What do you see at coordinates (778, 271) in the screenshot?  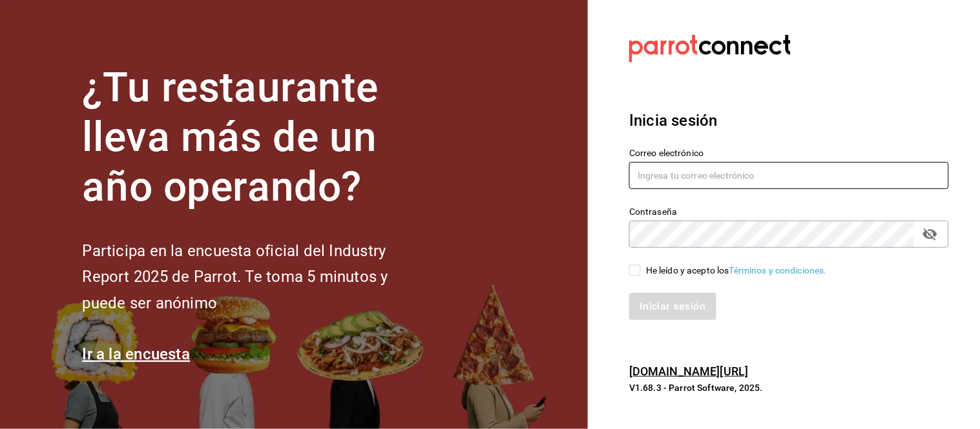 I see `a: Términos y condiciones.` at bounding box center [778, 271].